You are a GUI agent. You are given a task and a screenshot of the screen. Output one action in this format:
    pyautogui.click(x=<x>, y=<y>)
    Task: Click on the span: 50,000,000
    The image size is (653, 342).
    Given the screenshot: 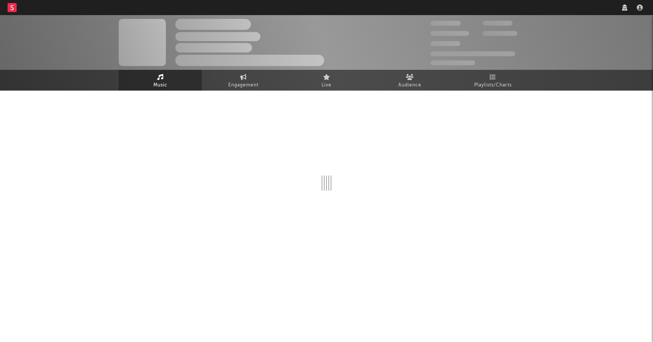 What is the action you would take?
    pyautogui.click(x=450, y=33)
    